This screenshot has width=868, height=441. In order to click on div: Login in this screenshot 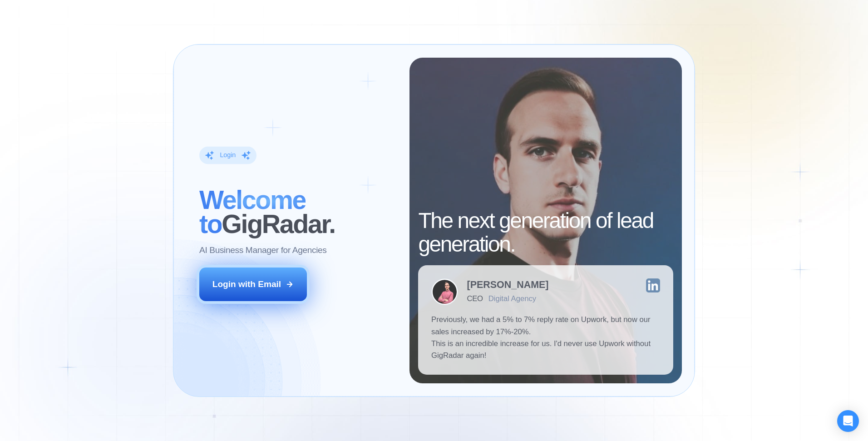, I will do `click(227, 155)`.